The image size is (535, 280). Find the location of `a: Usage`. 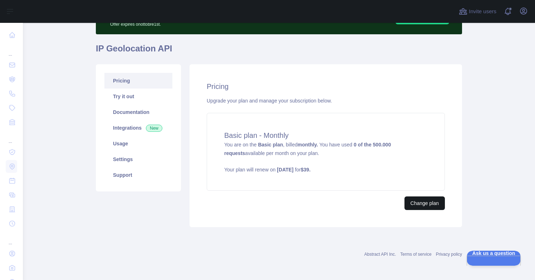

a: Usage is located at coordinates (138, 144).